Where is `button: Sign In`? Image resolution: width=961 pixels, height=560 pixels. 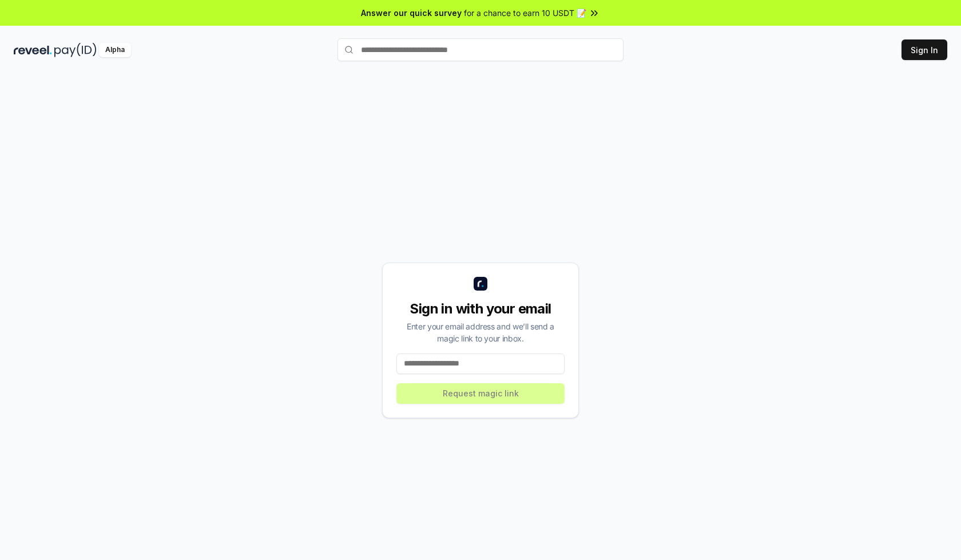
button: Sign In is located at coordinates (925, 50).